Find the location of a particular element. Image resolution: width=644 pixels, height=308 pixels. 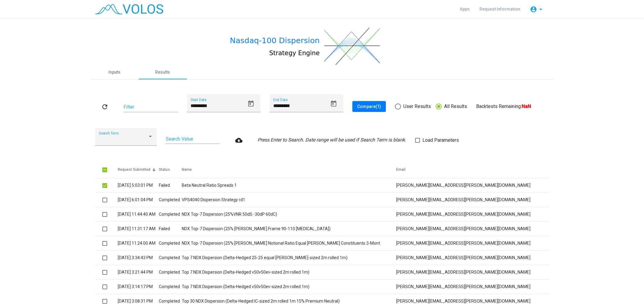

span: User Results is located at coordinates (416, 106).